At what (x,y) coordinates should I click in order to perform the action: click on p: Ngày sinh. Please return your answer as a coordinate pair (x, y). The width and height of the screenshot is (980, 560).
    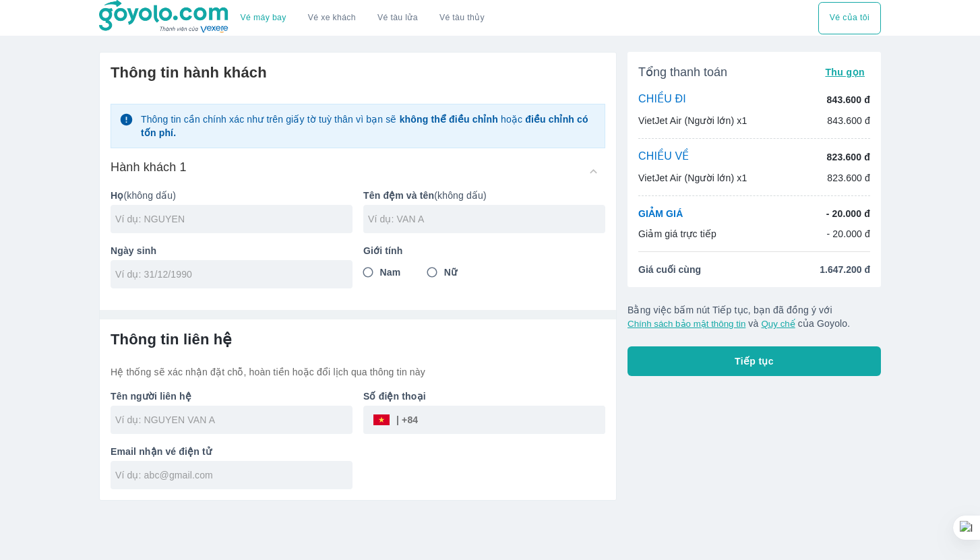
    Looking at the image, I should click on (231, 251).